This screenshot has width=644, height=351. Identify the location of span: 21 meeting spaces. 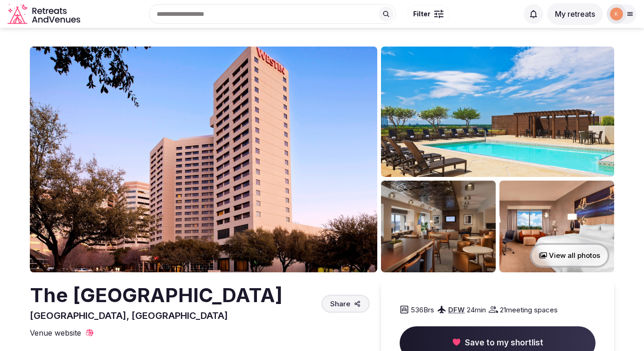
(528, 309).